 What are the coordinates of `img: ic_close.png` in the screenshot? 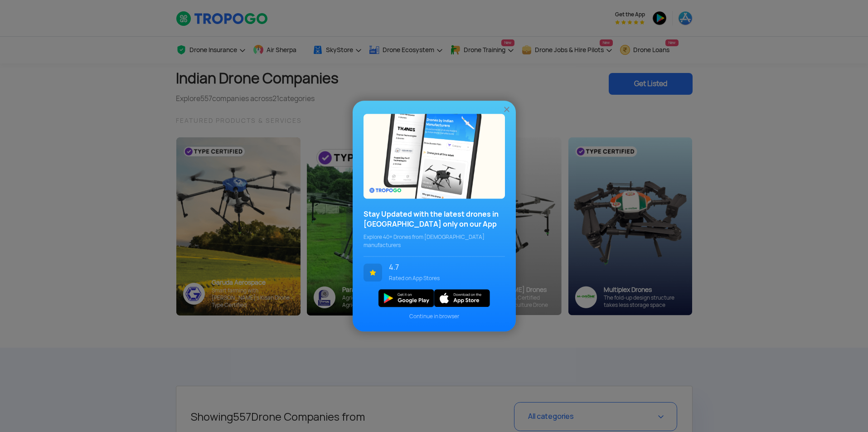 It's located at (506, 109).